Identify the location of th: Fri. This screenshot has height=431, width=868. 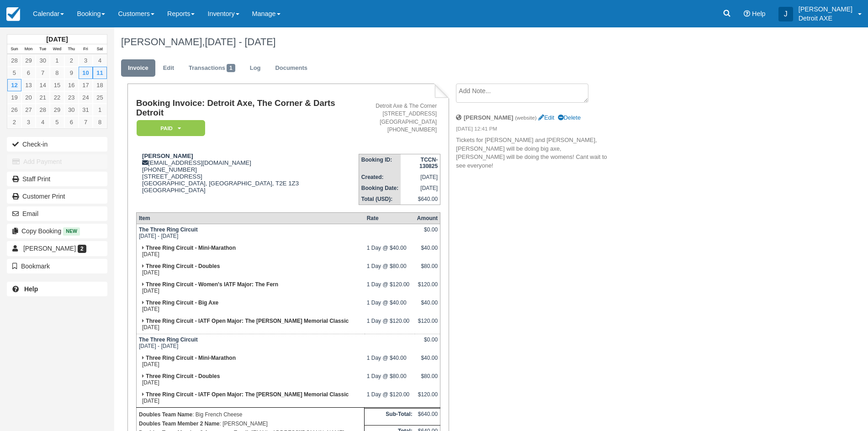
(85, 49).